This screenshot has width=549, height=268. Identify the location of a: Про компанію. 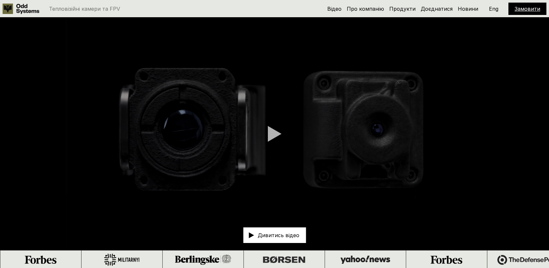
(365, 9).